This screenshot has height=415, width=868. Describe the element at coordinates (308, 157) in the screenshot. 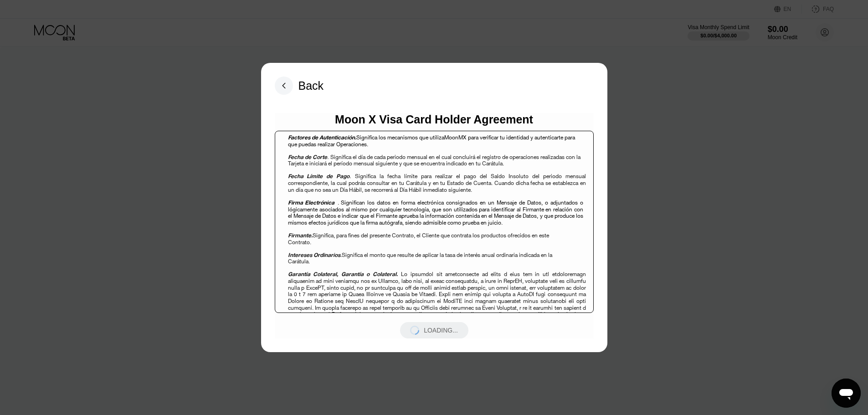

I see `span: Fecha de Corte` at that location.